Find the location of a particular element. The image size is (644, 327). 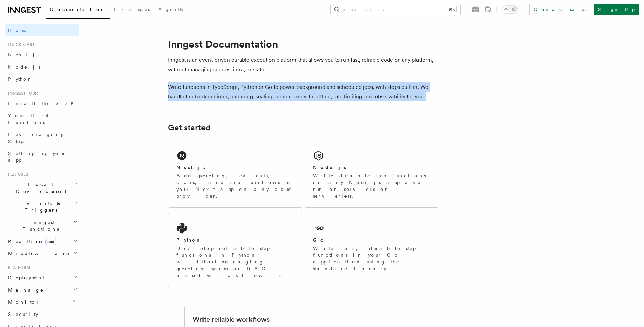

p: Write fast, durable step functions in your Go application using the standard library. is located at coordinates (372, 259).